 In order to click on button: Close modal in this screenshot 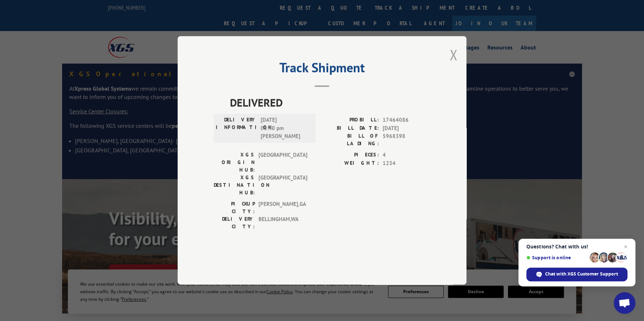, I will do `click(453, 54)`.